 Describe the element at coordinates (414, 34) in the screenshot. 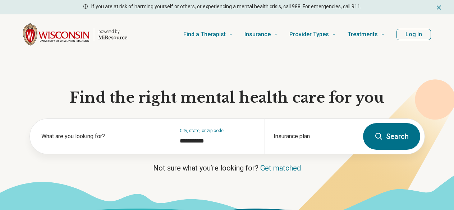

I see `button: Log In` at that location.